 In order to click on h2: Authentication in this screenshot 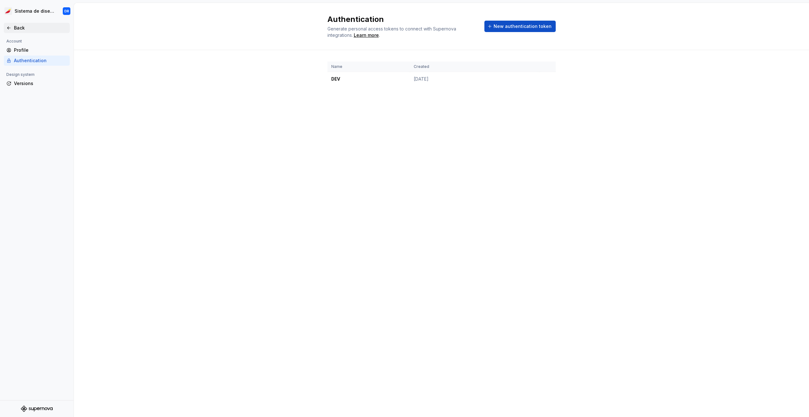, I will do `click(402, 19)`.